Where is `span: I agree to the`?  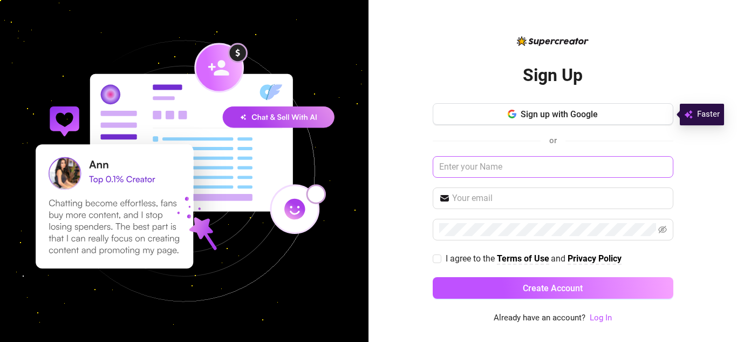
span: I agree to the is located at coordinates (471, 258).